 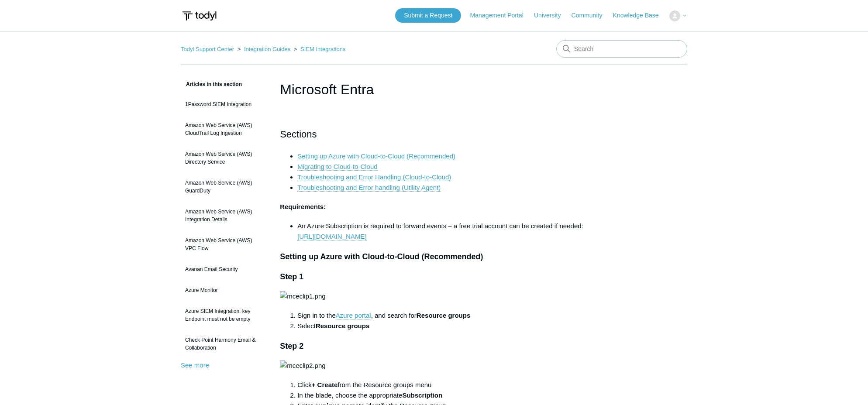 What do you see at coordinates (267, 49) in the screenshot?
I see `a: Integration Guides` at bounding box center [267, 49].